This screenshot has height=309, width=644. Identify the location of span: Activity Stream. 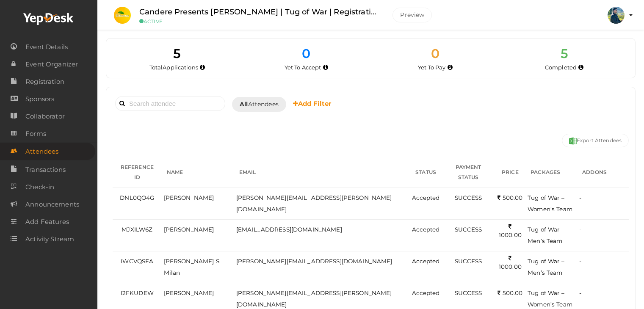
(50, 239).